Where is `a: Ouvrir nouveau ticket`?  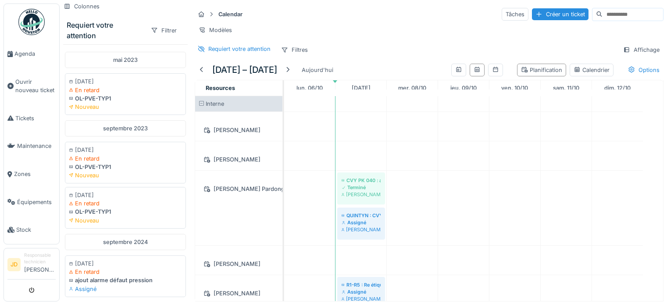 a: Ouvrir nouveau ticket is located at coordinates (32, 86).